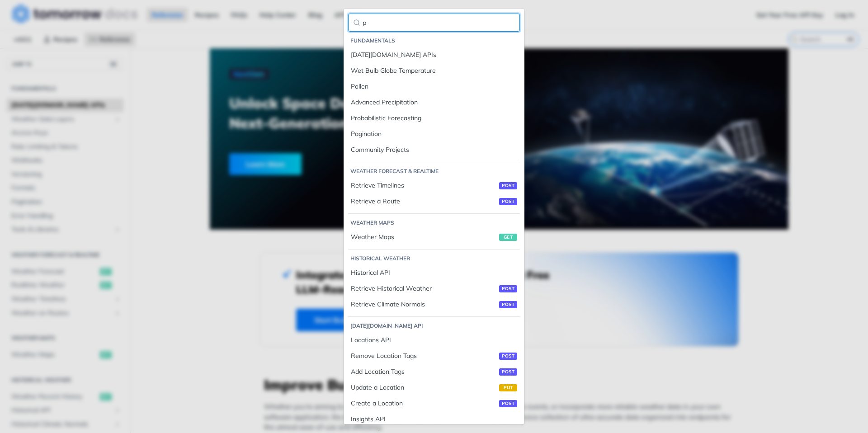 The image size is (868, 433). What do you see at coordinates (434, 340) in the screenshot?
I see `div: Locations API` at bounding box center [434, 340].